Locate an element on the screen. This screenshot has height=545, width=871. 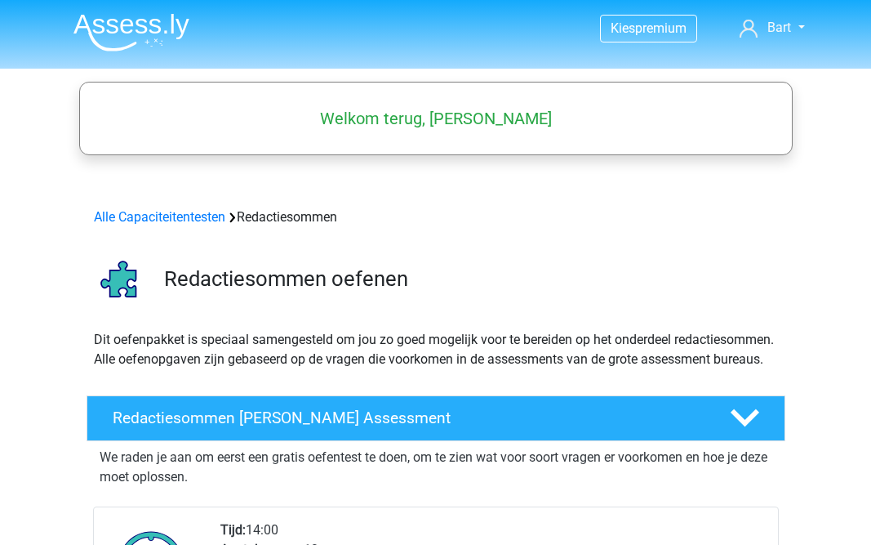
a: Bart is located at coordinates (772, 28).